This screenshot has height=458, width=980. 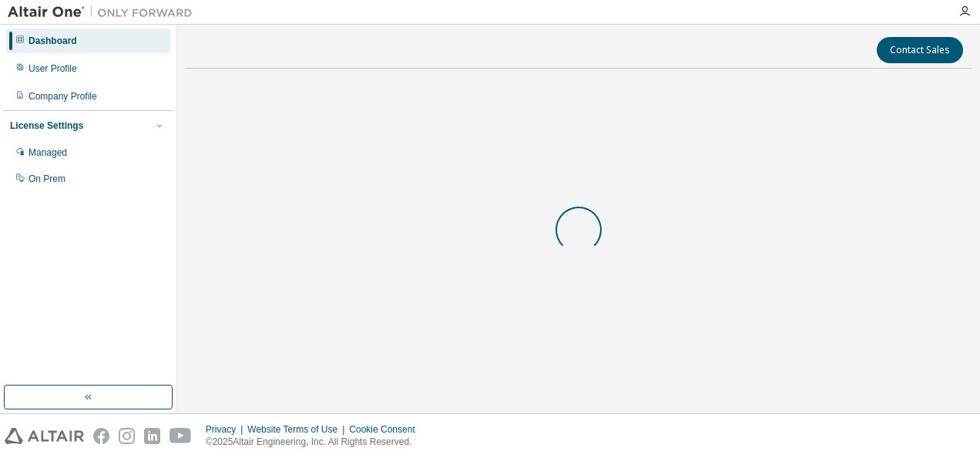 What do you see at coordinates (44, 435) in the screenshot?
I see `img: altair_logo.svg` at bounding box center [44, 435].